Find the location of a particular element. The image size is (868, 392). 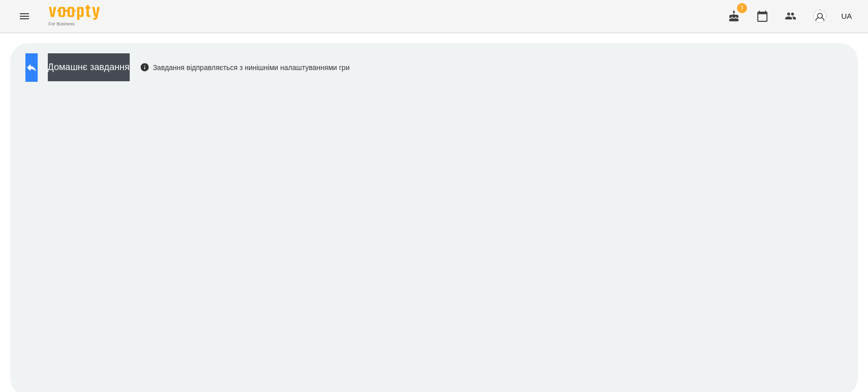

span: UA is located at coordinates (846, 16).